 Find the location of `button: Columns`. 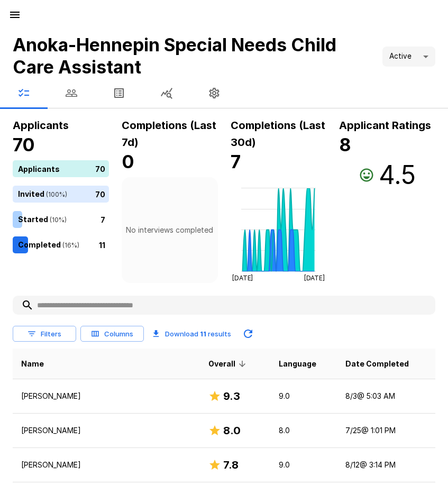

button: Columns is located at coordinates (112, 334).